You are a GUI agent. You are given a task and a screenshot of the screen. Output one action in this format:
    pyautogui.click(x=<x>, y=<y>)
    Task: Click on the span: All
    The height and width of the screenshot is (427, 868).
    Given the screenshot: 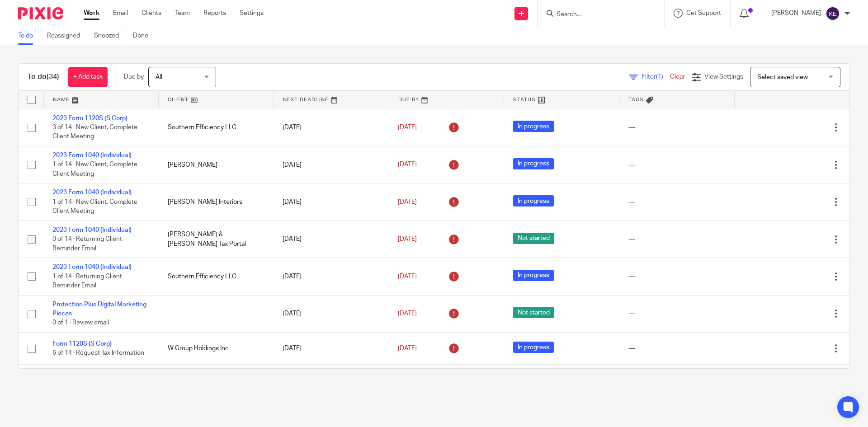 What is the action you would take?
    pyautogui.click(x=158, y=77)
    